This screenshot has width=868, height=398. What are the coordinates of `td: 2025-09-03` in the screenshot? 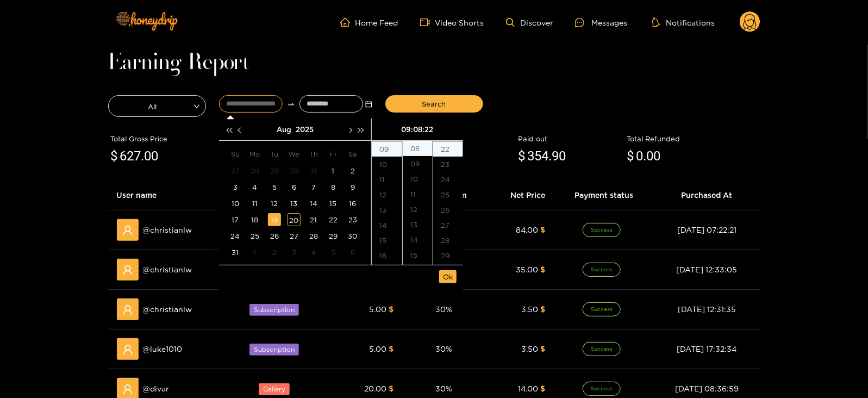 It's located at (294, 253).